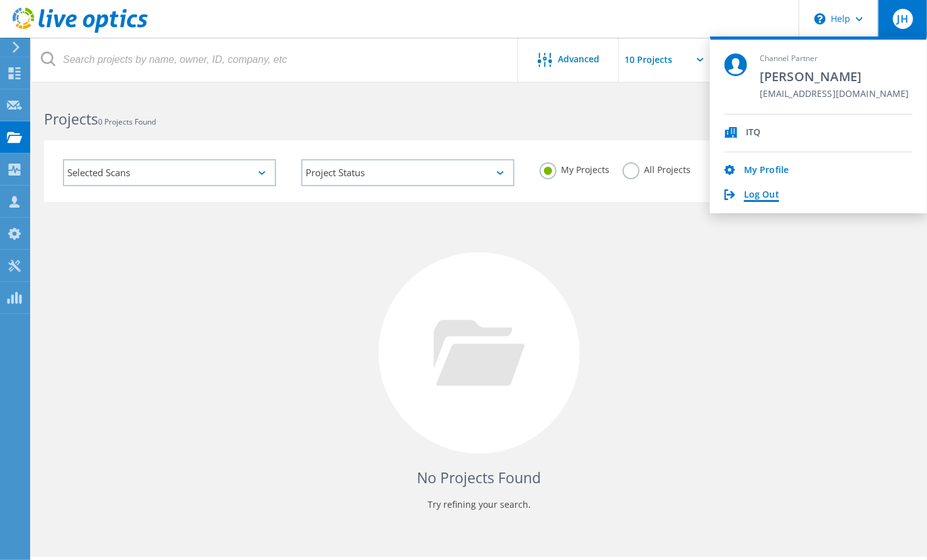  Describe the element at coordinates (903, 19) in the screenshot. I see `span: JH` at that location.